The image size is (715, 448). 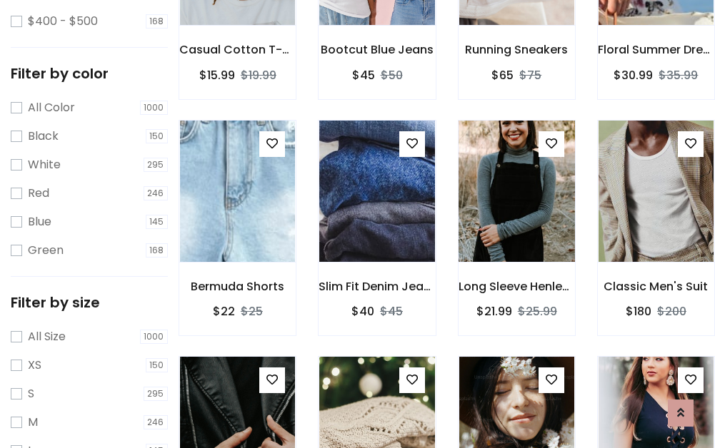 What do you see at coordinates (251, 311) in the screenshot?
I see `del: $25` at bounding box center [251, 311].